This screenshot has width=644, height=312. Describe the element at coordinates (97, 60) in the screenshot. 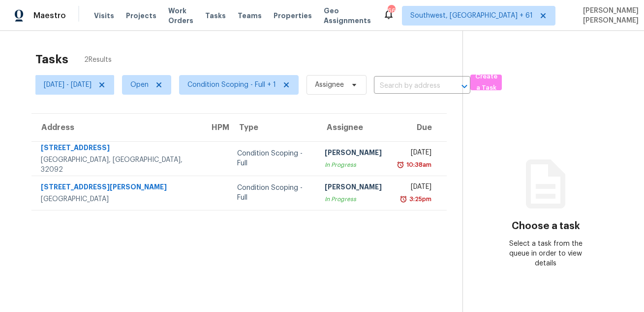

I see `span: 2 Results` at that location.